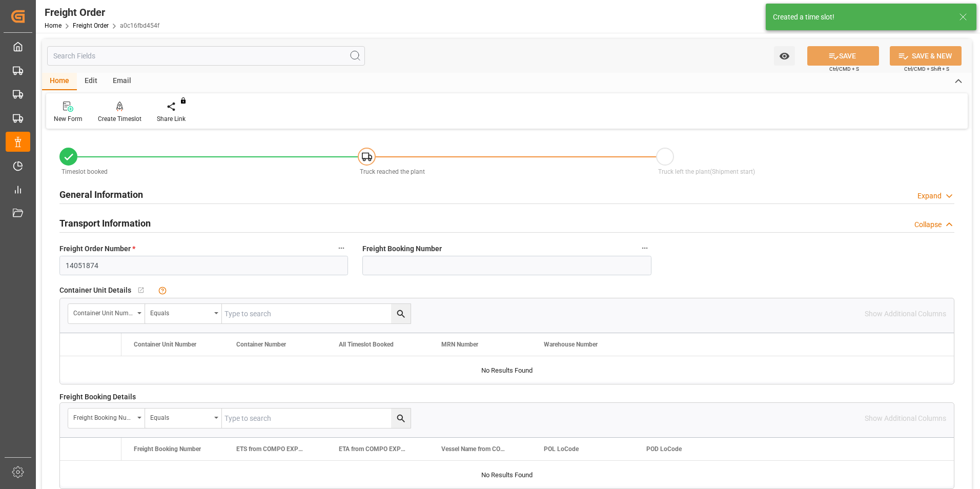 Image resolution: width=980 pixels, height=489 pixels. I want to click on div: Edit, so click(91, 81).